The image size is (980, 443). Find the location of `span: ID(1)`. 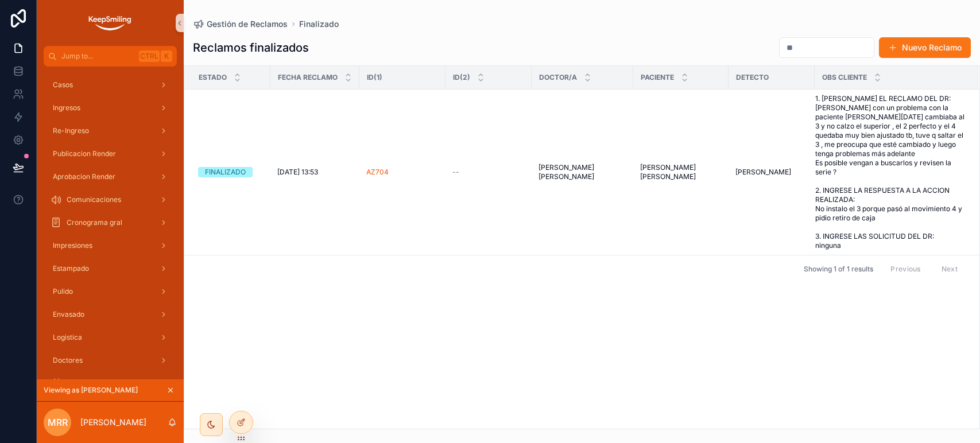

span: ID(1) is located at coordinates (374, 77).